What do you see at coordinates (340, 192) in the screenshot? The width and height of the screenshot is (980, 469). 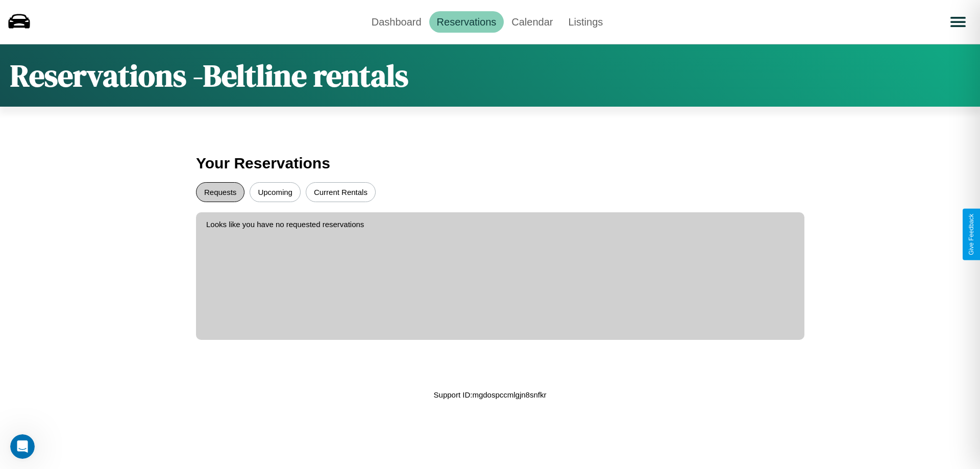 I see `button: Current Rentals` at bounding box center [340, 192].